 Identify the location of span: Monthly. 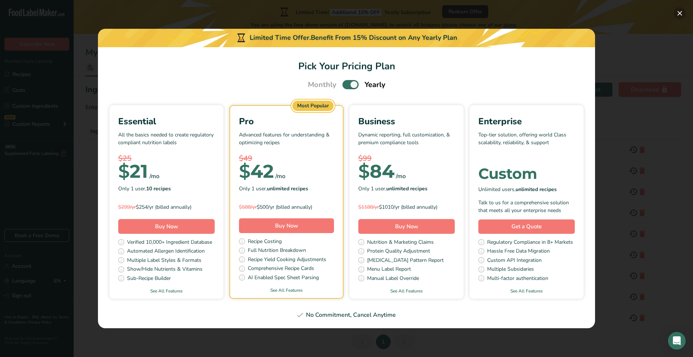
(322, 85).